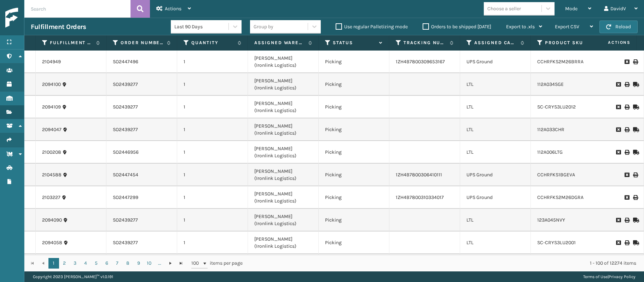 The height and width of the screenshot is (282, 644). I want to click on a: 9, so click(139, 263).